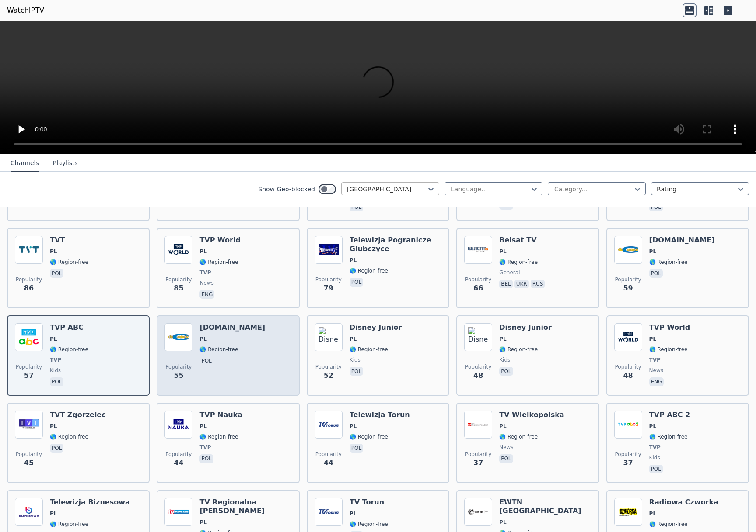 This screenshot has width=756, height=532. Describe the element at coordinates (537, 284) in the screenshot. I see `p: rus` at that location.